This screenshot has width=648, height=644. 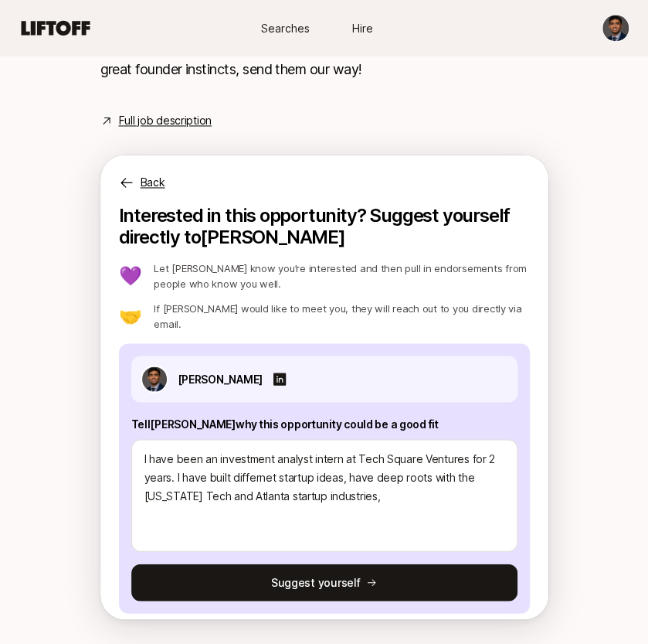 I want to click on button: Suggest yourself, so click(x=325, y=582).